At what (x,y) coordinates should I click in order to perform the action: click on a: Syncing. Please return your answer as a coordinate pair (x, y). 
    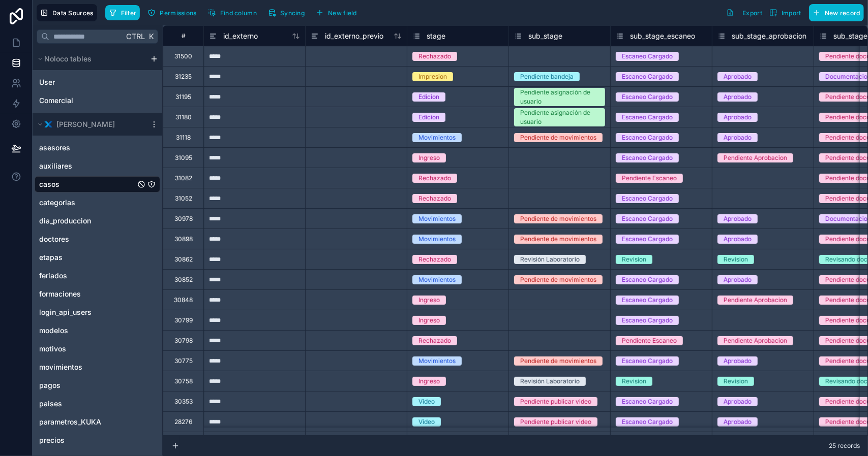
    Looking at the image, I should click on (288, 12).